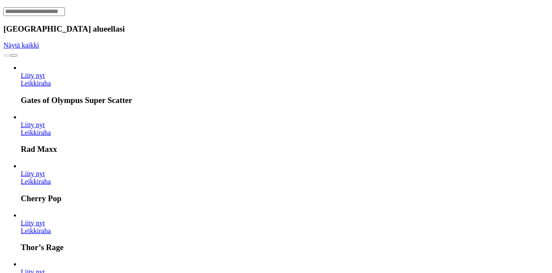  I want to click on button: prev slide, so click(7, 55).